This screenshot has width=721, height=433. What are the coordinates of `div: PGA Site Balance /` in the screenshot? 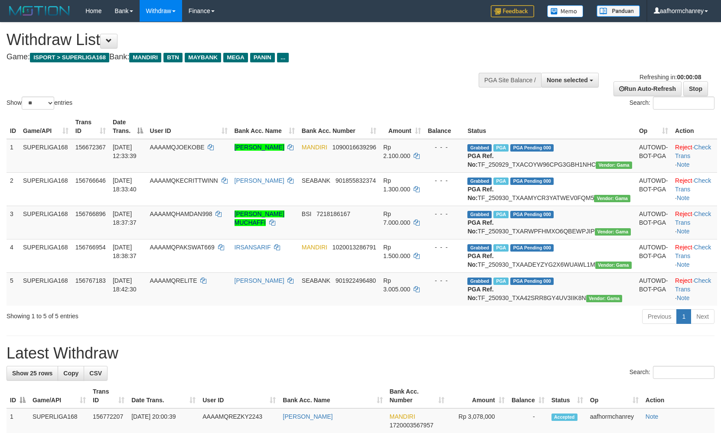 It's located at (510, 80).